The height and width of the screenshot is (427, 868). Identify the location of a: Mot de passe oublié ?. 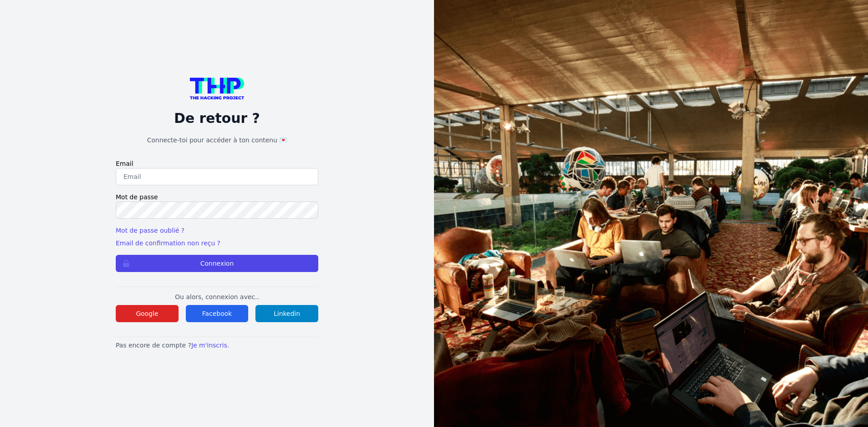
(150, 230).